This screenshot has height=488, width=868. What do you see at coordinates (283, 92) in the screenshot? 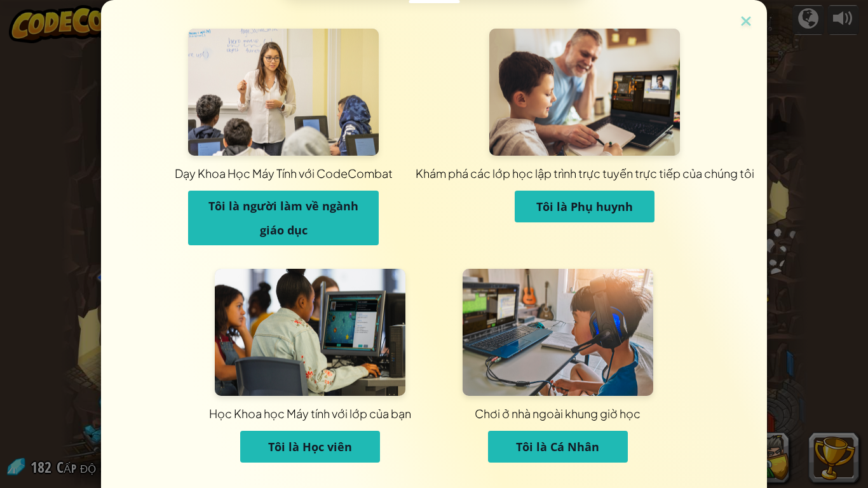
I see `img: Dành cho giáo viên` at bounding box center [283, 92].